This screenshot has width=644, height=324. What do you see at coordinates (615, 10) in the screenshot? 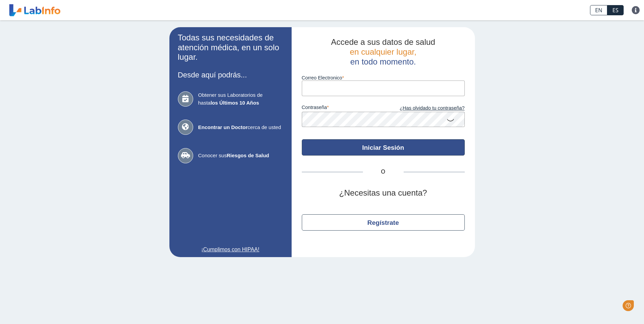
I see `a: ES` at bounding box center [615, 10].